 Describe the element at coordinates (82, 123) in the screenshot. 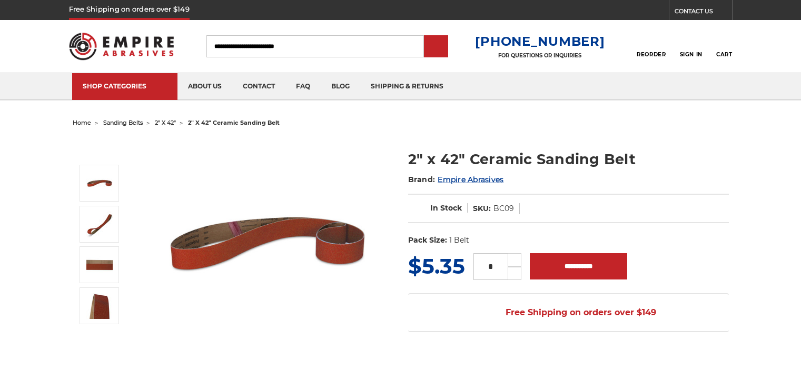

I see `a: home` at that location.